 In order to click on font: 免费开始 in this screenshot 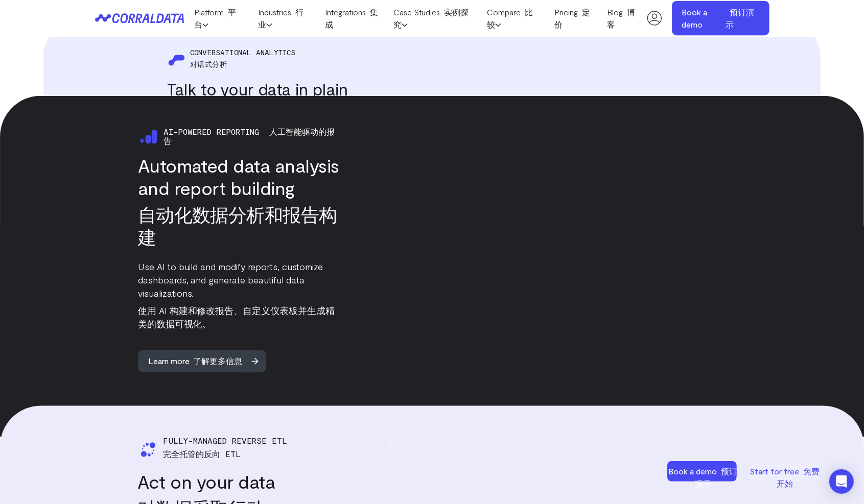, I will do `click(798, 477)`.